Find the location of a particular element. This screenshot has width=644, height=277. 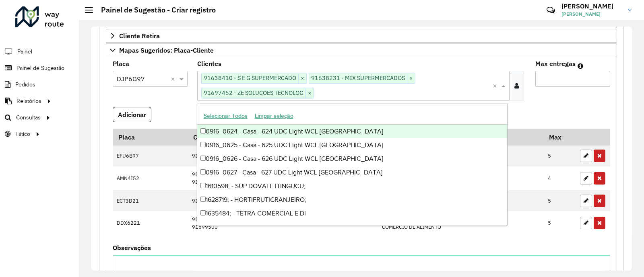

span: Pedidos is located at coordinates (25, 84).